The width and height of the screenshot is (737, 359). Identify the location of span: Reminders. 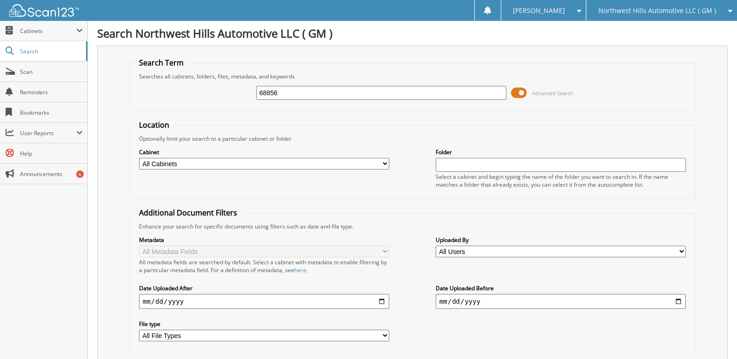
(51, 92).